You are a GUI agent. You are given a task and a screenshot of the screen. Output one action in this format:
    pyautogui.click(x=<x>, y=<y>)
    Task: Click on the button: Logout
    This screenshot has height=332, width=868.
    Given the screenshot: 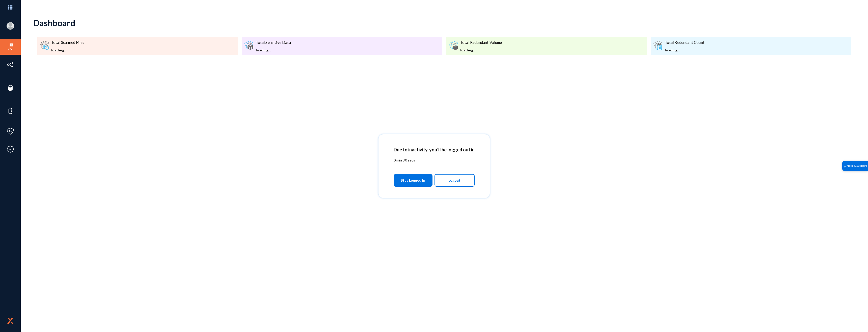 What is the action you would take?
    pyautogui.click(x=454, y=180)
    